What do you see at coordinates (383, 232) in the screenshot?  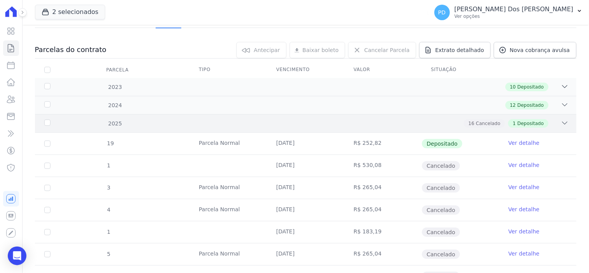 I see `td: R$ 183,19` at bounding box center [383, 232].